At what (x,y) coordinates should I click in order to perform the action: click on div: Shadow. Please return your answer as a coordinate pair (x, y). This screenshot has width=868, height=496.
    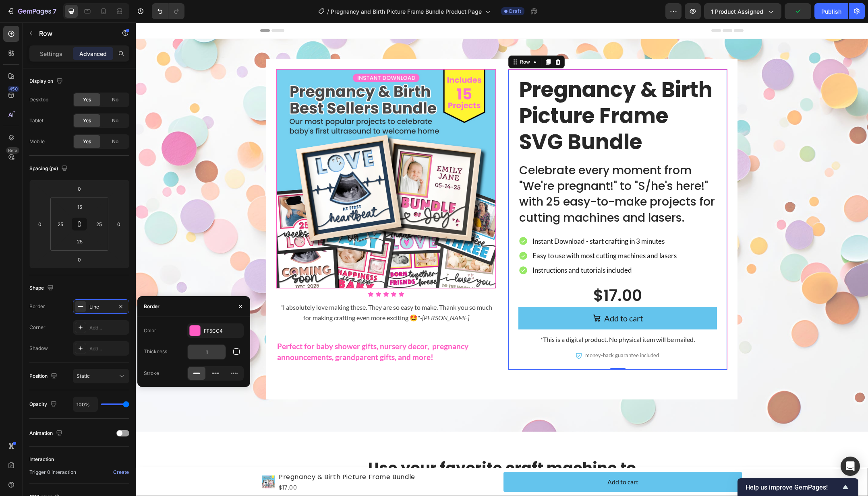
    Looking at the image, I should click on (39, 349).